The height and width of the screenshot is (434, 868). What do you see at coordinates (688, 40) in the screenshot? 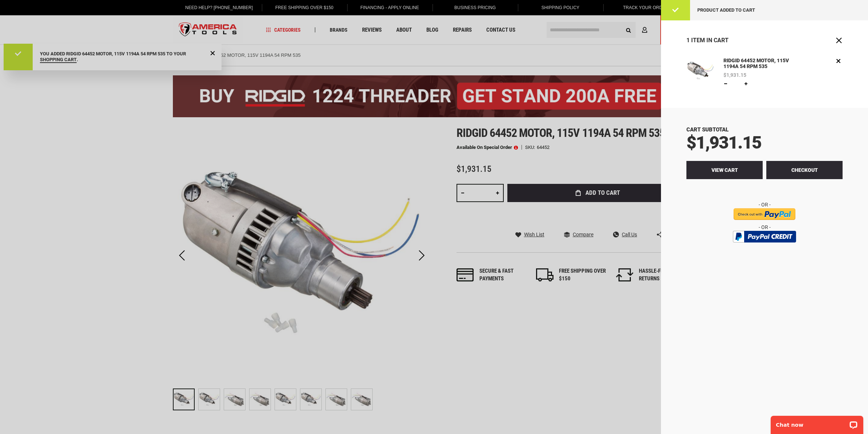
I see `span: 1` at bounding box center [688, 40].